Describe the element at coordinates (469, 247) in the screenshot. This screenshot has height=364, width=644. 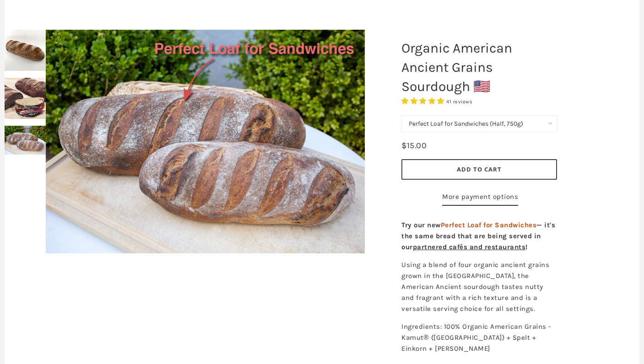
I see `a: partnered cafés and restaurants` at that location.